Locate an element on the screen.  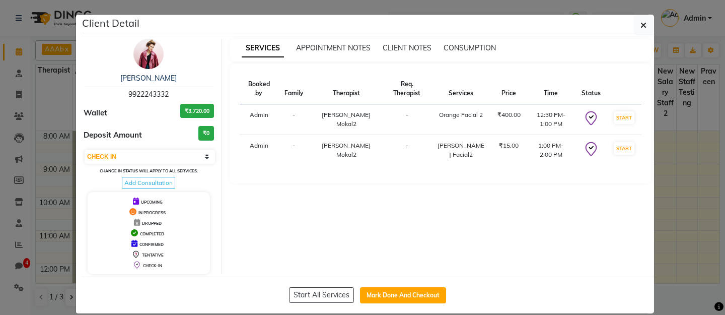
th: Req. Therapist is located at coordinates (407, 89).